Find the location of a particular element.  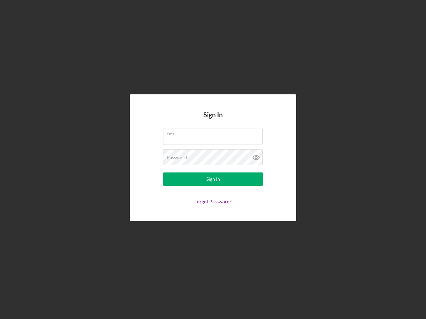

div: Sign In is located at coordinates (213, 179).